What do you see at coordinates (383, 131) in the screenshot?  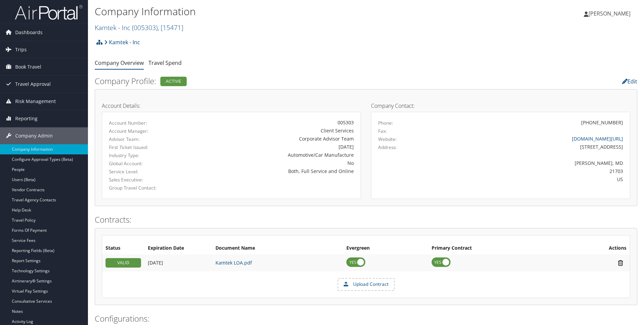 I see `label: Fax:` at bounding box center [383, 131].